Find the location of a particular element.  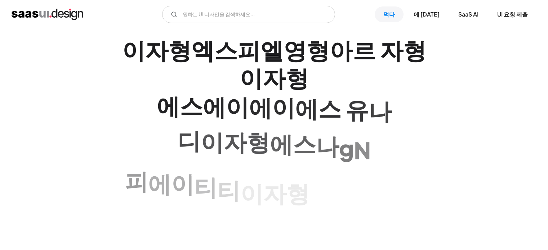

font: 유 is located at coordinates (357, 110).